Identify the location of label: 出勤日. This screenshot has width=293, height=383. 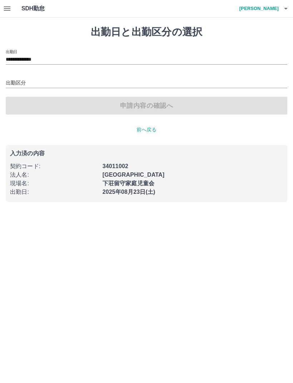
(11, 51).